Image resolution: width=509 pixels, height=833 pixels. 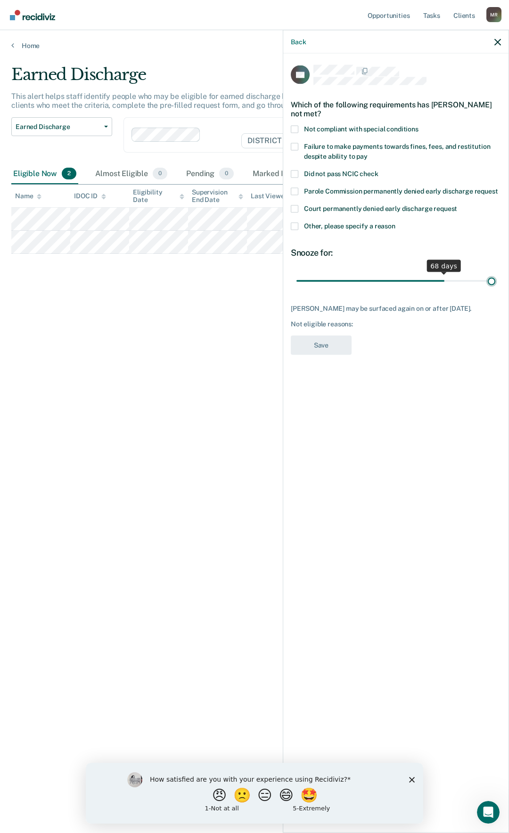 What do you see at coordinates (134, 33) in the screenshot?
I see `button: 1` at bounding box center [134, 33].